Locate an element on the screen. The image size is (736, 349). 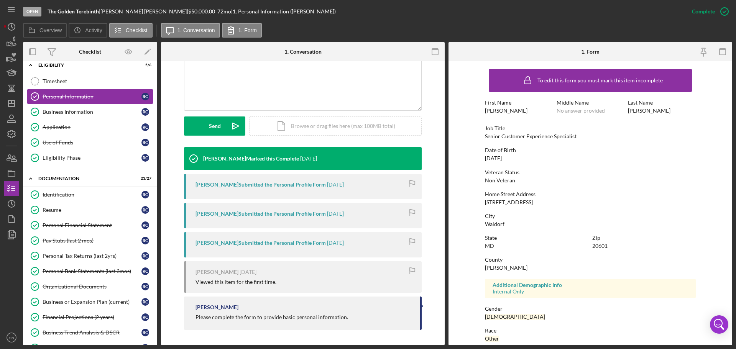
div: State is located at coordinates (536, 238).